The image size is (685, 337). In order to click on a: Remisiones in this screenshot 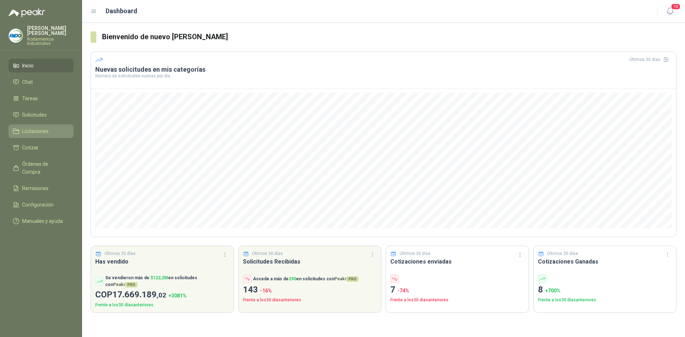, I will do `click(41, 188)`.